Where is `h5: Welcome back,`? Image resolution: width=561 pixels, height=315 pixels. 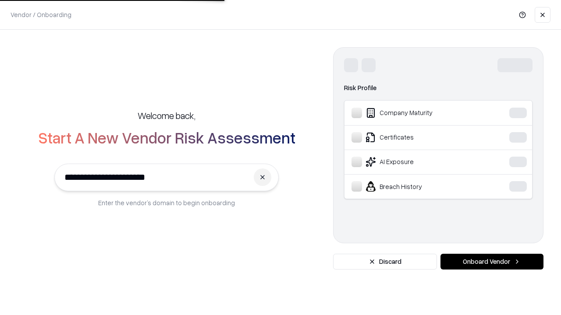 h5: Welcome back, is located at coordinates (166, 116).